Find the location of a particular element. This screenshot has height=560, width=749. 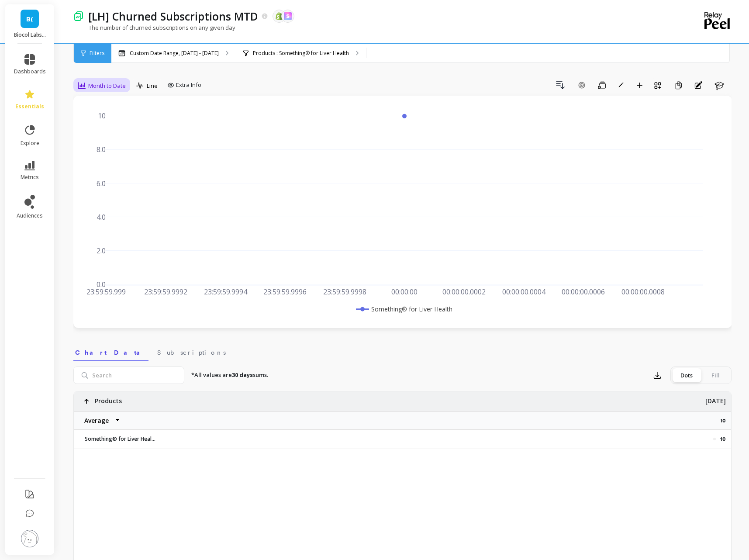

span: metrics is located at coordinates (30, 178).